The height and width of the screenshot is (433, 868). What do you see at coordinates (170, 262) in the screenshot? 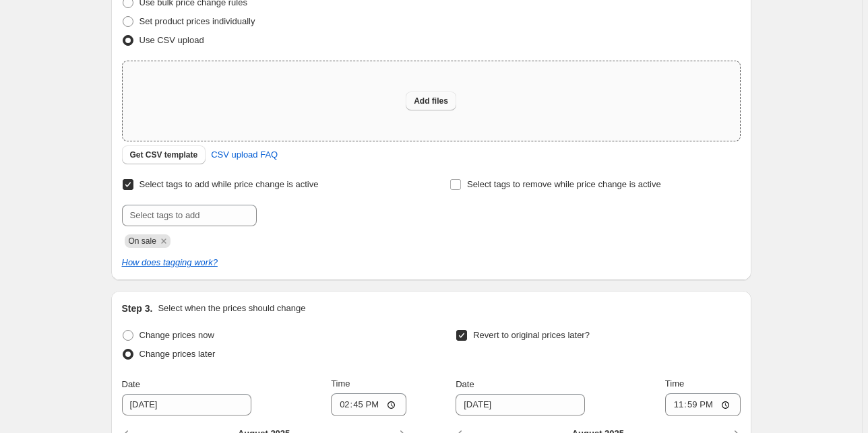
I see `i: How does tagging work?` at bounding box center [170, 262].